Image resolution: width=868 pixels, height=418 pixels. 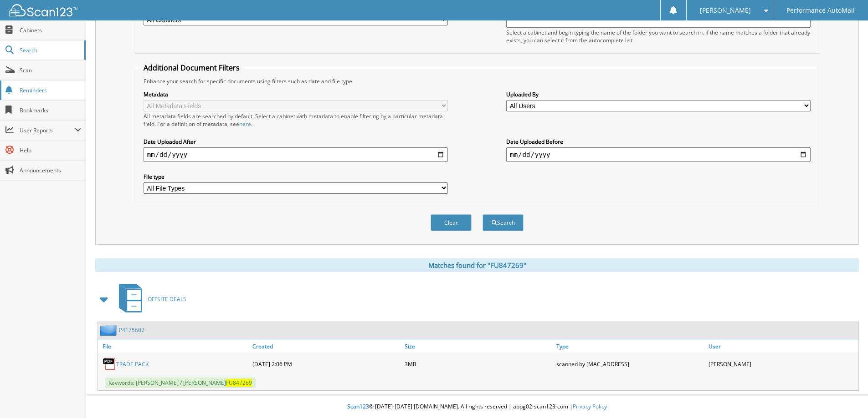 I want to click on label: Date Uploaded Before, so click(x=659, y=141).